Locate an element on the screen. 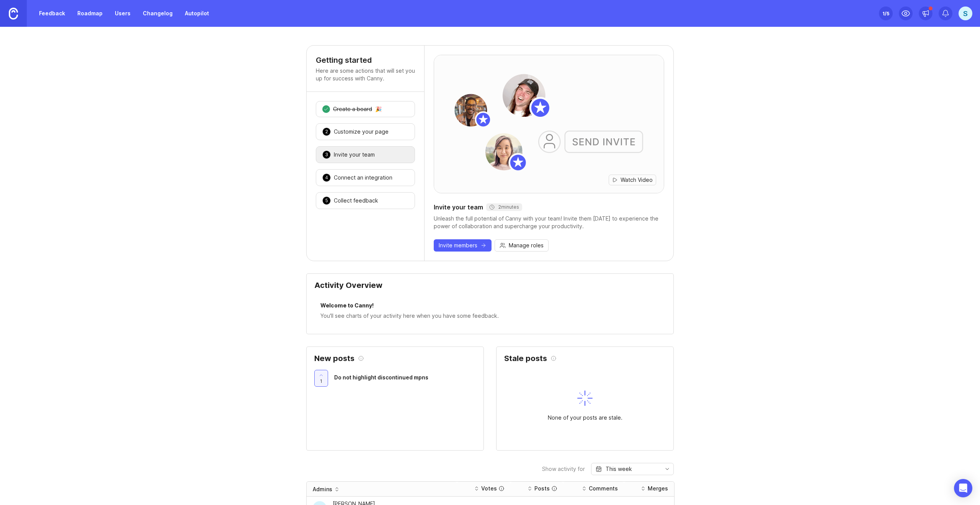 This screenshot has width=980, height=505. div: Welcome to Canny! is located at coordinates (490, 306).